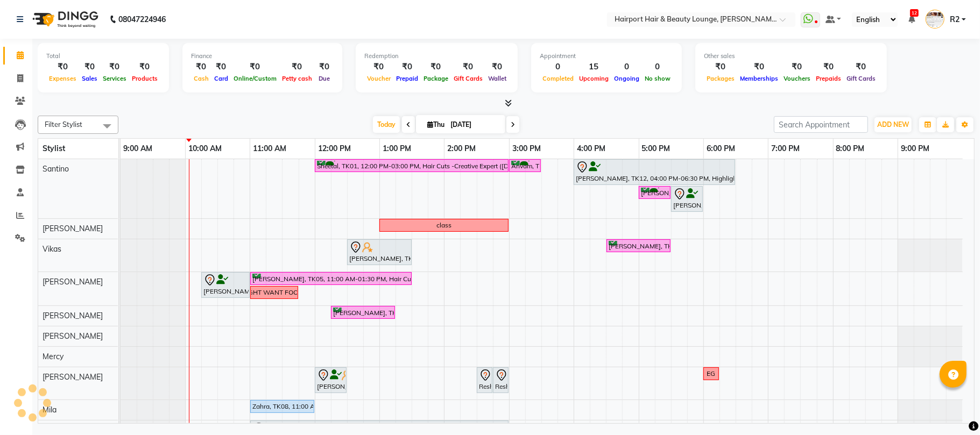 Image resolution: width=980 pixels, height=435 pixels. Describe the element at coordinates (759, 79) in the screenshot. I see `span: Memberships` at that location.